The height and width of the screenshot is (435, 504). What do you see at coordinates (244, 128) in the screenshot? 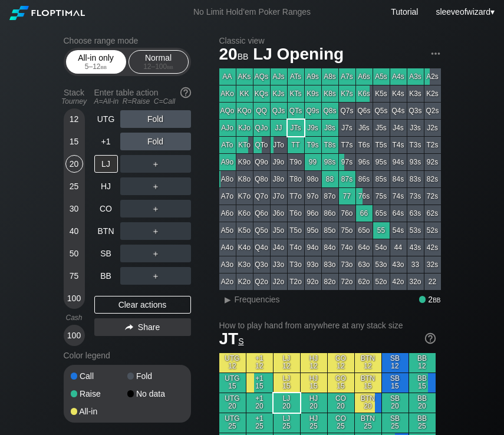
I see `div: KJo` at bounding box center [244, 128].